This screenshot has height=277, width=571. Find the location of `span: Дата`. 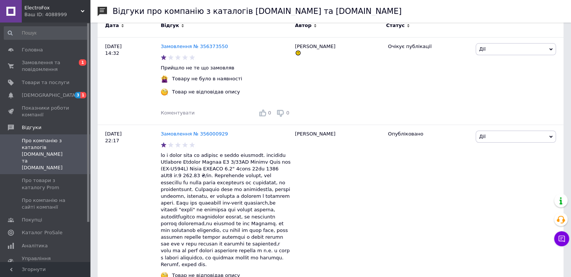

span: Дата is located at coordinates (112, 26).